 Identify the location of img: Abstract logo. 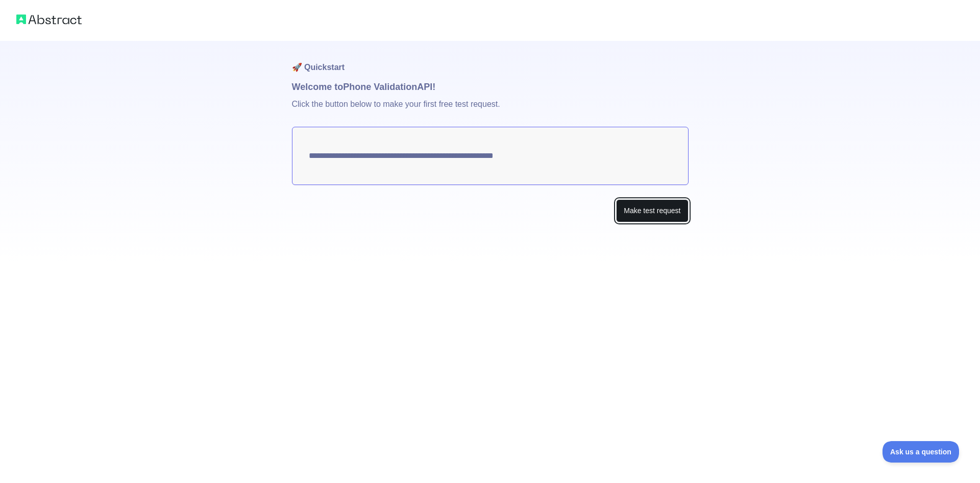
(49, 20).